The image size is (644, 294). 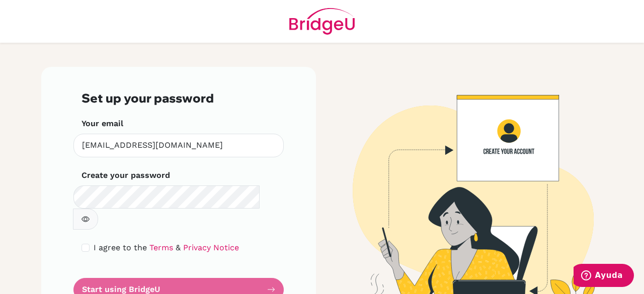 What do you see at coordinates (161, 248) in the screenshot?
I see `a: Terms` at bounding box center [161, 248].